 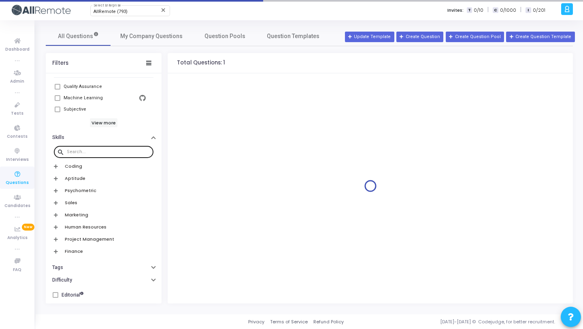 I want to click on button: Difficulty, so click(x=104, y=280).